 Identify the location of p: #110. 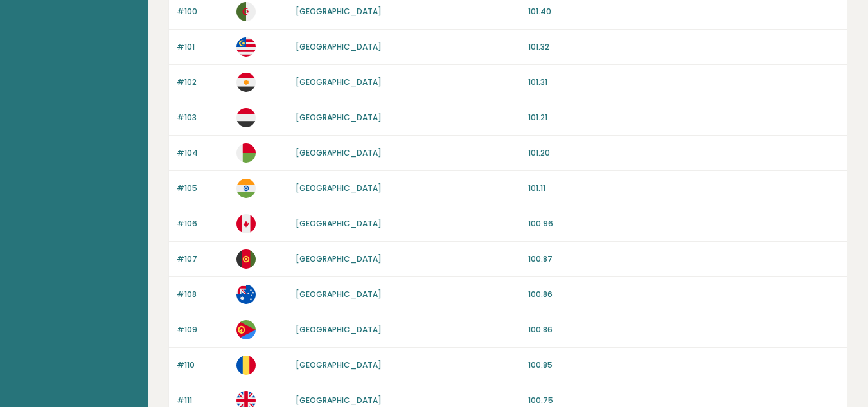
(202, 365).